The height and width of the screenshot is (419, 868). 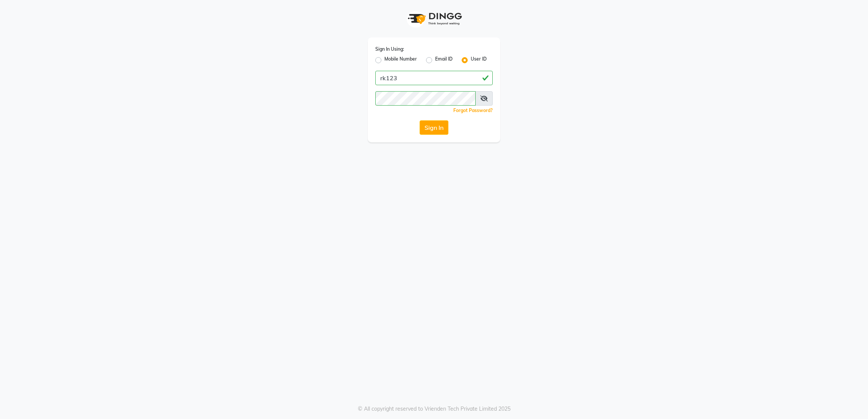 I want to click on button: Sign In, so click(x=434, y=127).